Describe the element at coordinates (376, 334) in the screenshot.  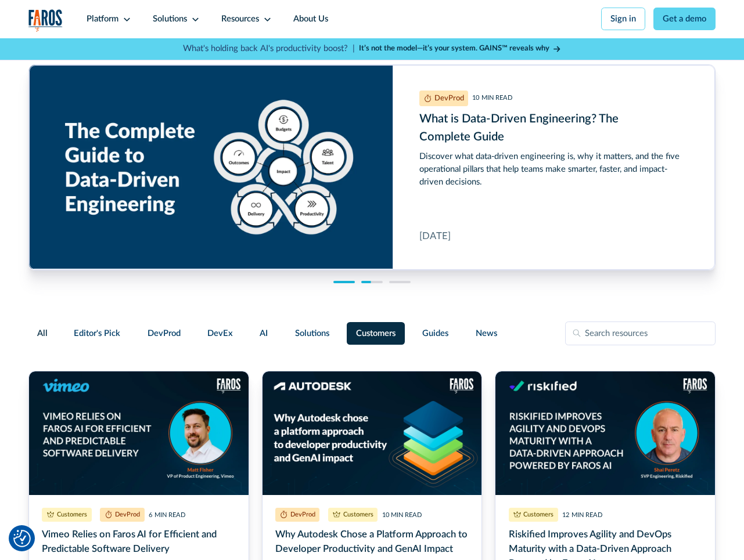
I see `span: Customers` at that location.